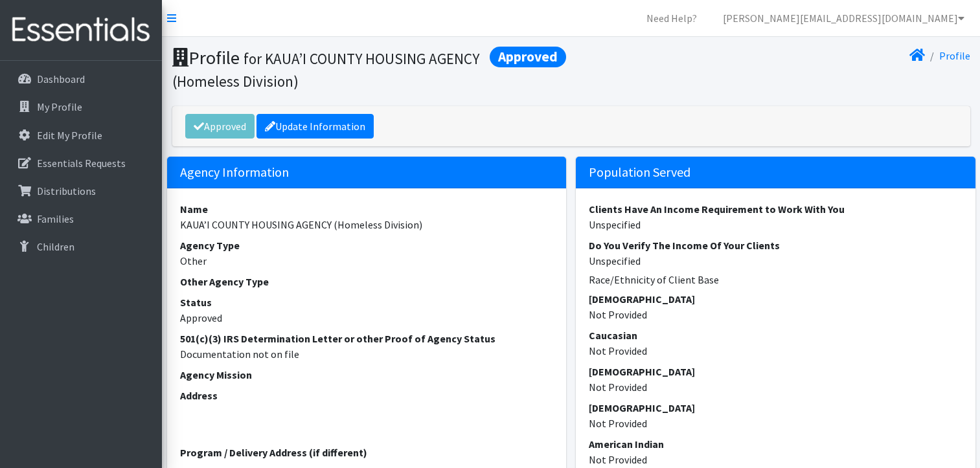 The height and width of the screenshot is (468, 980). What do you see at coordinates (66, 191) in the screenshot?
I see `p: Distributions` at bounding box center [66, 191].